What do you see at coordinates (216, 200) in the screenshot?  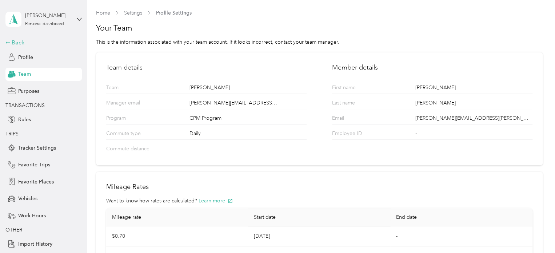 I see `button: Learn more` at bounding box center [216, 200].